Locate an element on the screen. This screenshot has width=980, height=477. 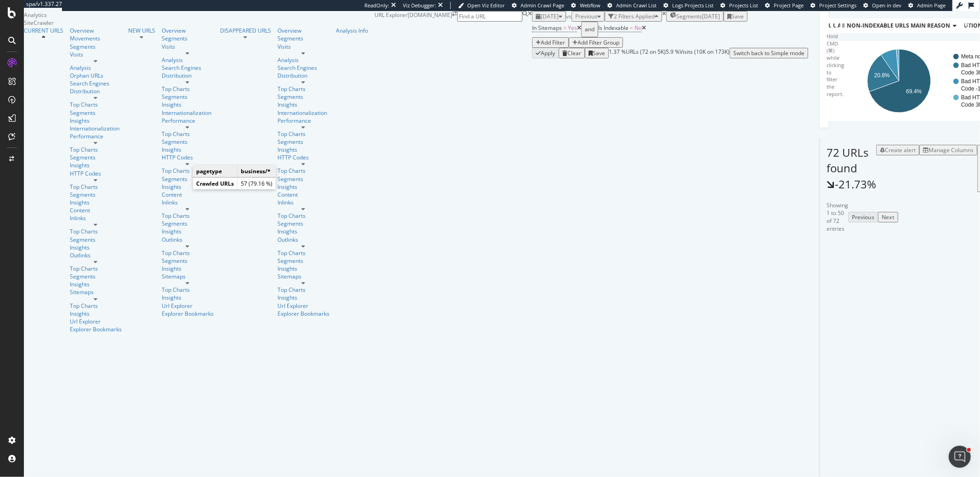
div: Add Filter Group is located at coordinates (598, 43).